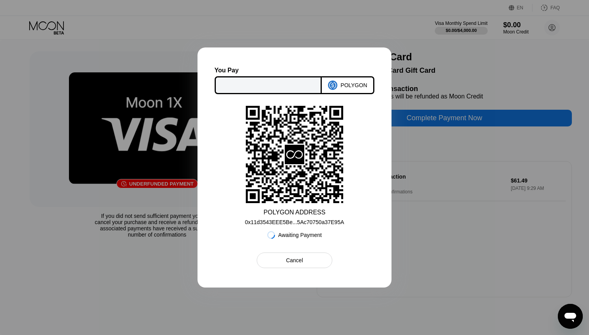 The width and height of the screenshot is (589, 335). I want to click on div: You PayPOLYGON, so click(294, 81).